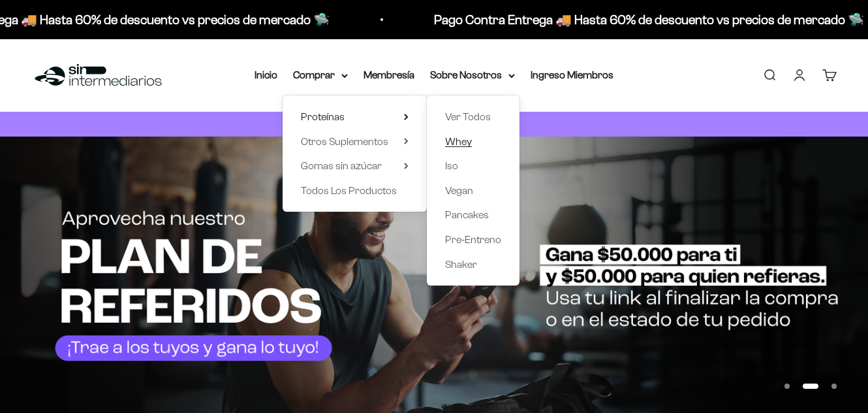 This screenshot has width=868, height=413. I want to click on span: Pre-Entreno, so click(473, 239).